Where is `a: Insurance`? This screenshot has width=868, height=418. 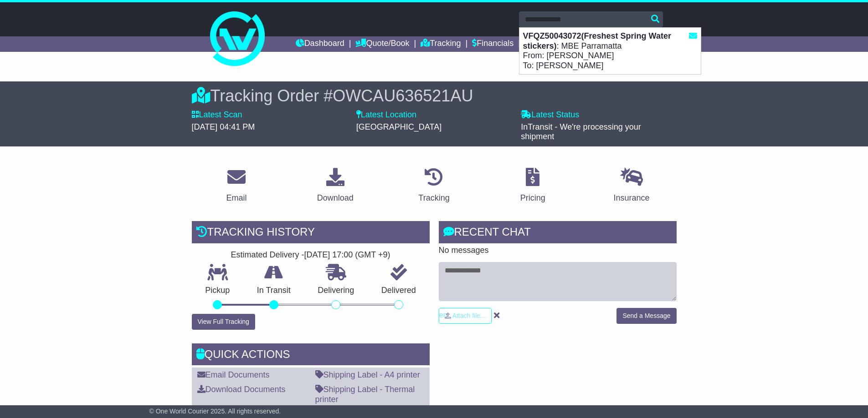 a: Insurance is located at coordinates (631, 186).